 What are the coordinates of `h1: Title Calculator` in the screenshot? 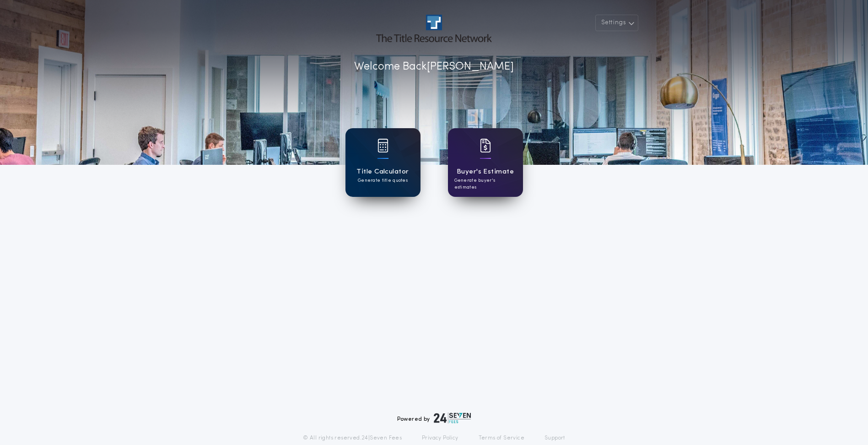 It's located at (383, 171).